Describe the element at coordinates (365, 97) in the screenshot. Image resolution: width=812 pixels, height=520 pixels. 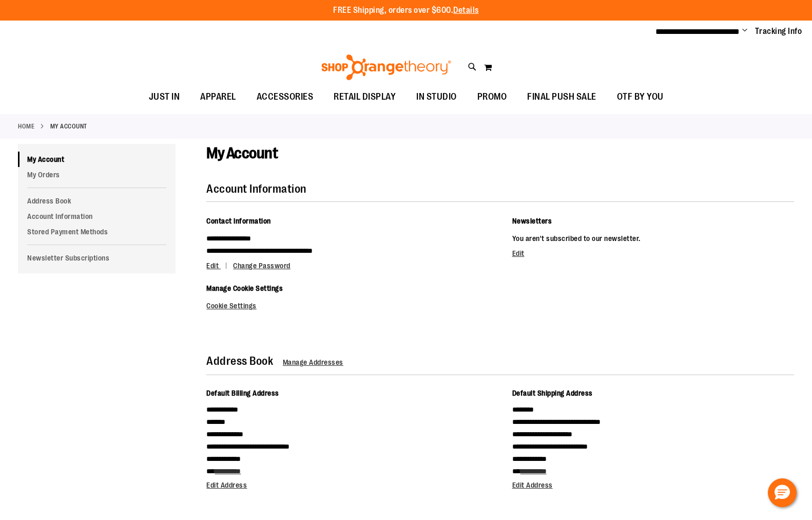
I see `span: RETAIL DISPLAY` at that location.